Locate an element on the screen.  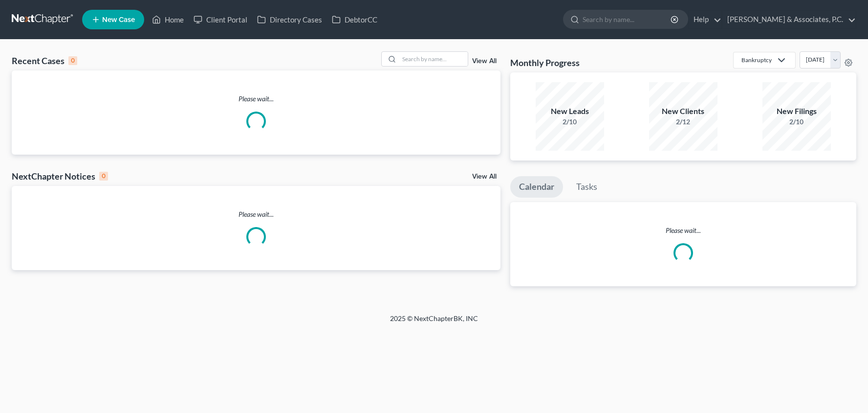
span: New Case is located at coordinates (118, 19).